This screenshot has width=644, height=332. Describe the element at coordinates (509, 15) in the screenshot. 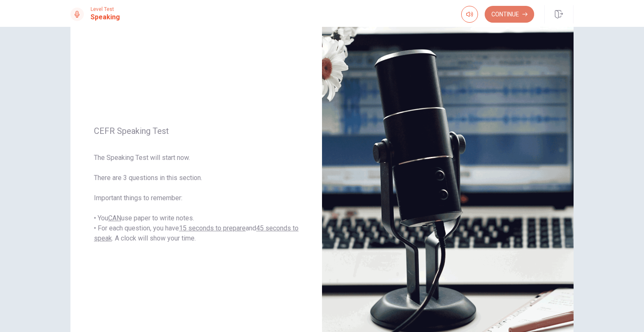

I see `button: Continue` at that location.